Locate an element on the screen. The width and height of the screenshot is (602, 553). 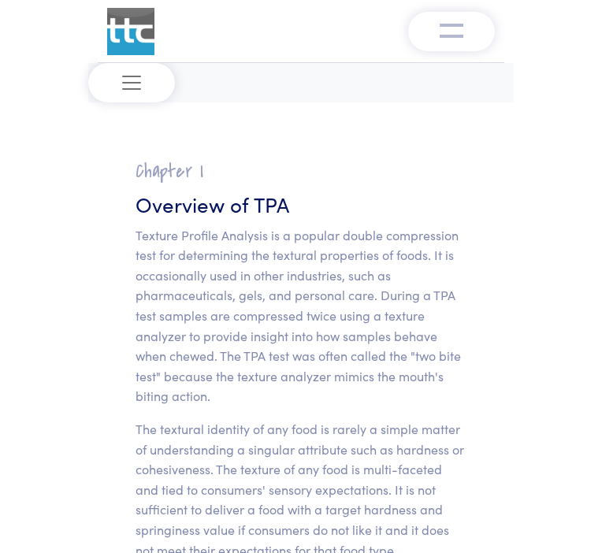
h3: Overview of TPA is located at coordinates (301, 204).